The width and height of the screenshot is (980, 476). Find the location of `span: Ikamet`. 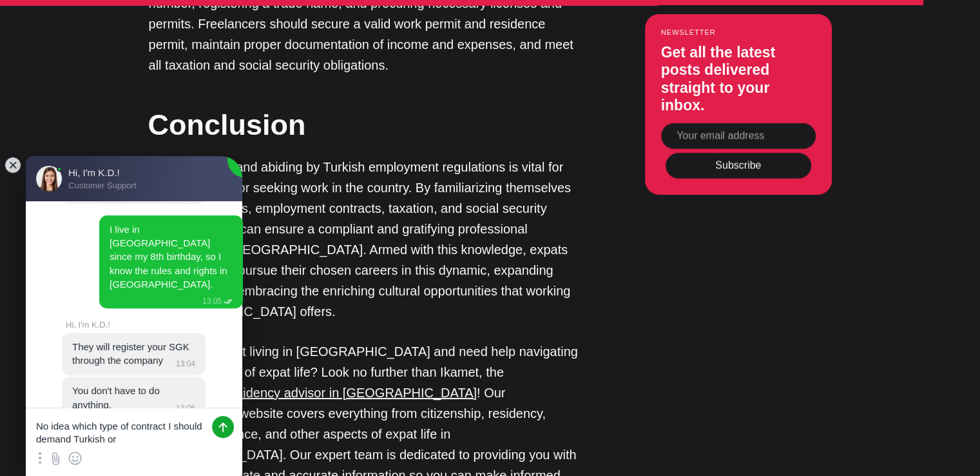

span: Ikamet is located at coordinates (239, 61).